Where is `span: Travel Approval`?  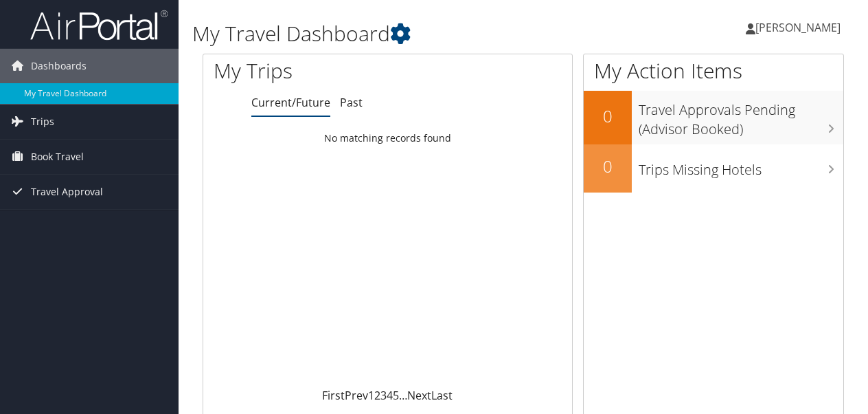 span: Travel Approval is located at coordinates (67, 192).